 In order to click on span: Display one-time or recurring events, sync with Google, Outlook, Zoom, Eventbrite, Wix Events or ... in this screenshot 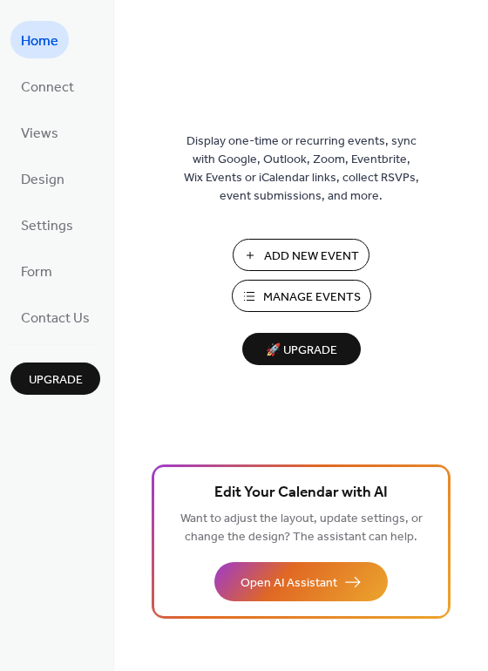, I will do `click(301, 169)`.